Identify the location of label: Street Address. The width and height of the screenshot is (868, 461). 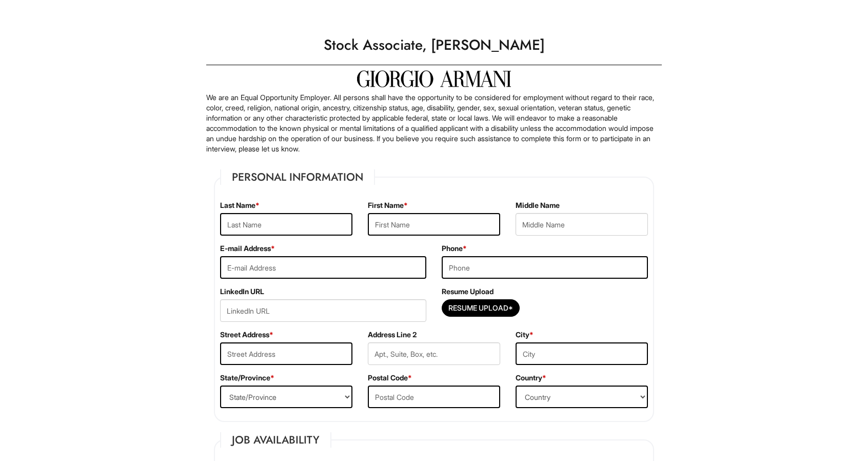
(246, 335).